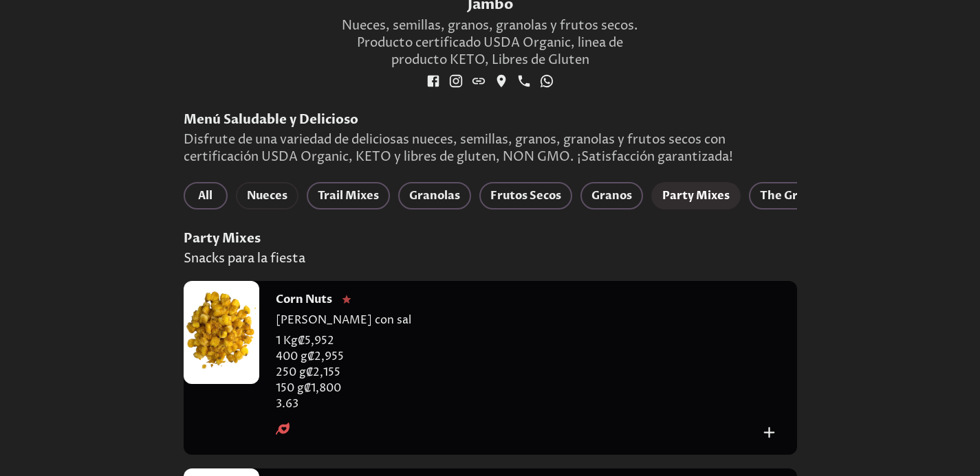 This screenshot has height=476, width=980. I want to click on span: Granolas, so click(435, 196).